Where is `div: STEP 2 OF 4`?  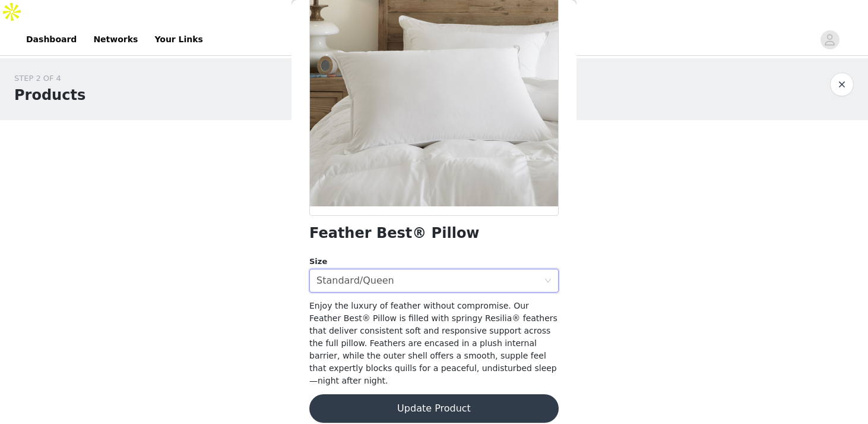 div: STEP 2 OF 4 is located at coordinates (50, 78).